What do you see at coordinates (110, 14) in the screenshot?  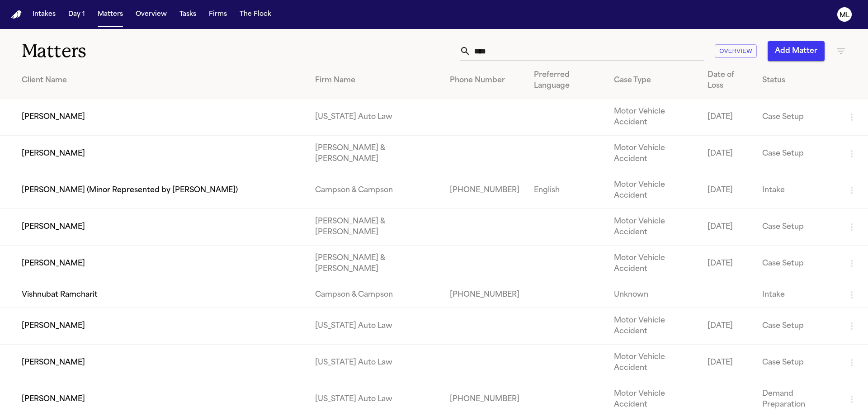 I see `button: Matters` at bounding box center [110, 14].